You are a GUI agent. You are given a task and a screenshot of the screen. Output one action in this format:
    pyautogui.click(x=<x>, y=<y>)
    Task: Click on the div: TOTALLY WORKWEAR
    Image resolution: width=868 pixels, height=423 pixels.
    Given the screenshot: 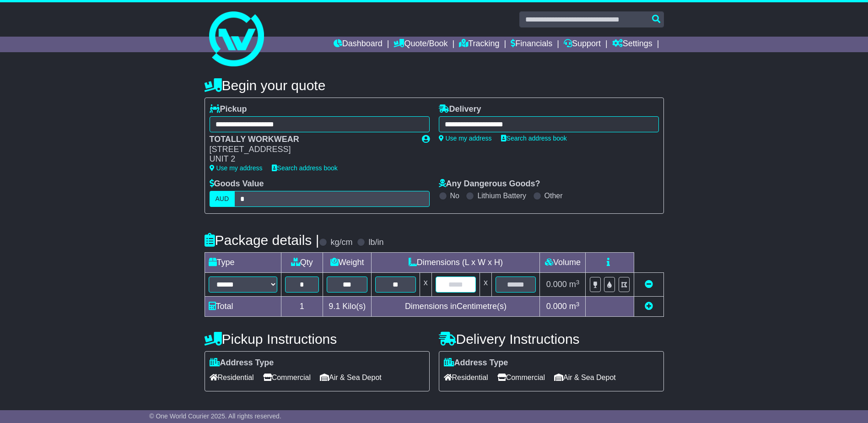 What is the action you would take?
    pyautogui.click(x=311, y=139)
    